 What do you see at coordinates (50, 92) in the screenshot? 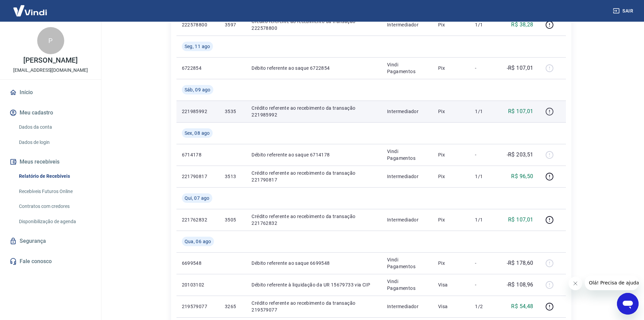
I see `a: Início` at bounding box center [50, 92].